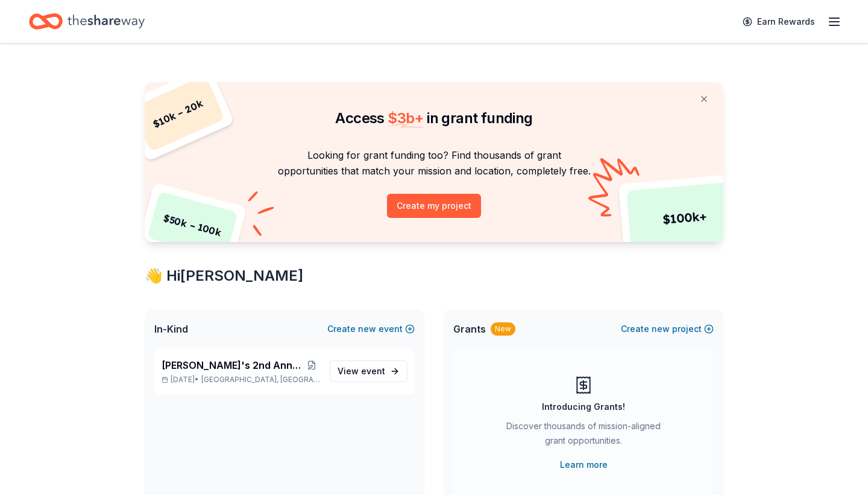 This screenshot has width=868, height=495. What do you see at coordinates (503, 329) in the screenshot?
I see `div: New` at bounding box center [503, 329].